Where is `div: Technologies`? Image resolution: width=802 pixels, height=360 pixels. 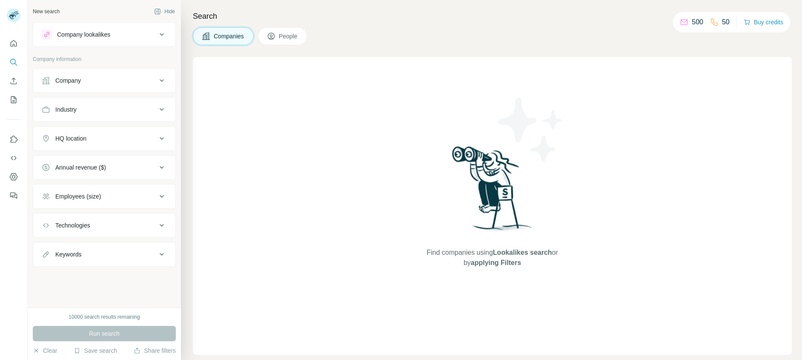 div: Technologies is located at coordinates (73, 225).